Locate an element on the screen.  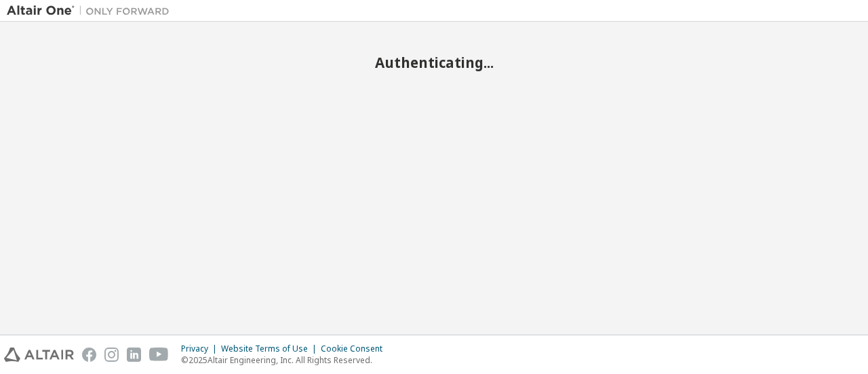
div: Privacy is located at coordinates (201, 349).